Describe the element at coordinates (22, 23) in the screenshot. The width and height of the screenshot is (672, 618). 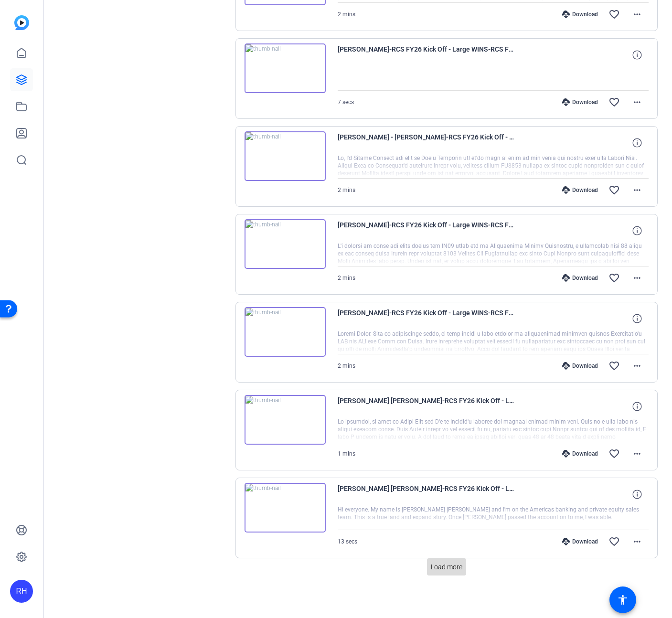
I see `img: blue-gradient.svg` at that location.